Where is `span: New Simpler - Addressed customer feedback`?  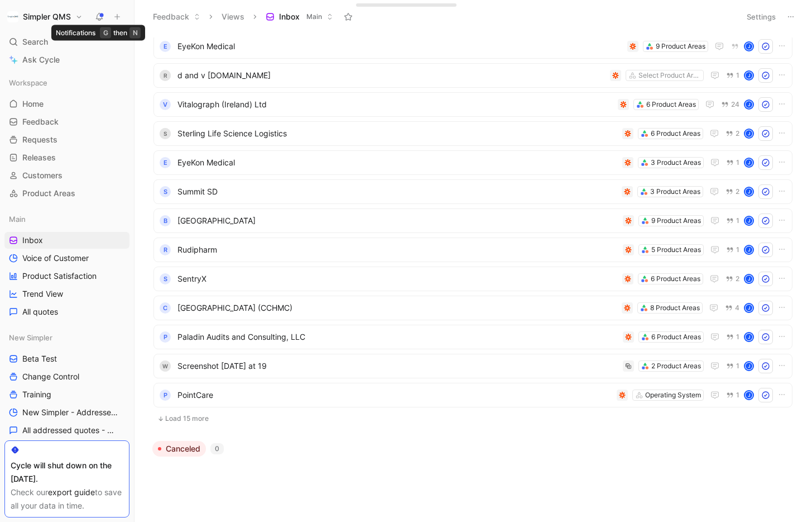 span: New Simpler - Addressed customer feedback is located at coordinates (71, 413).